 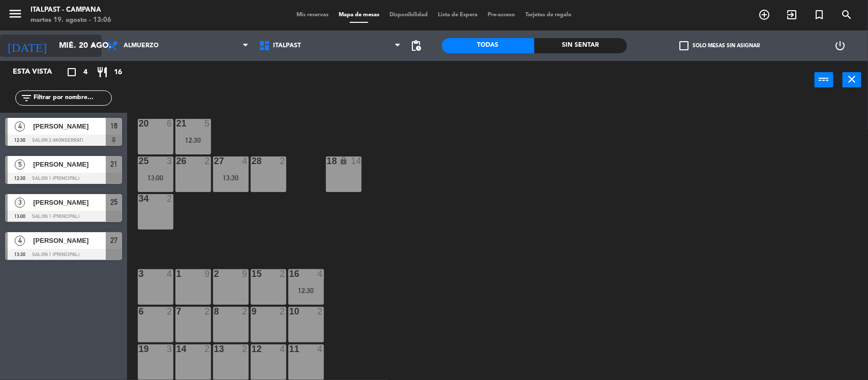 What do you see at coordinates (72, 72) in the screenshot?
I see `i: crop_square` at bounding box center [72, 72].